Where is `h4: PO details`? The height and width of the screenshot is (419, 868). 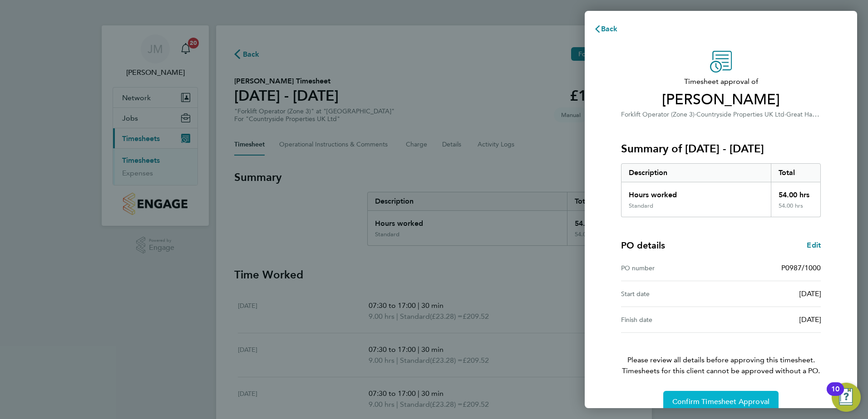
h4: PO details is located at coordinates (643, 245).